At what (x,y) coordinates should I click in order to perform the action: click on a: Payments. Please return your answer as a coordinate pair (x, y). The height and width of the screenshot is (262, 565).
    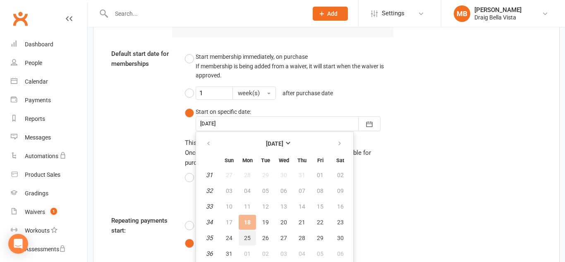
    Looking at the image, I should click on (49, 100).